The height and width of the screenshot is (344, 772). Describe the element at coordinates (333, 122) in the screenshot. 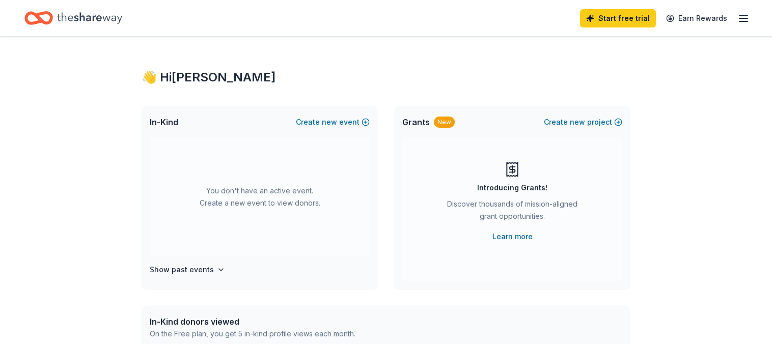

I see `button: Createnewevent` at that location.